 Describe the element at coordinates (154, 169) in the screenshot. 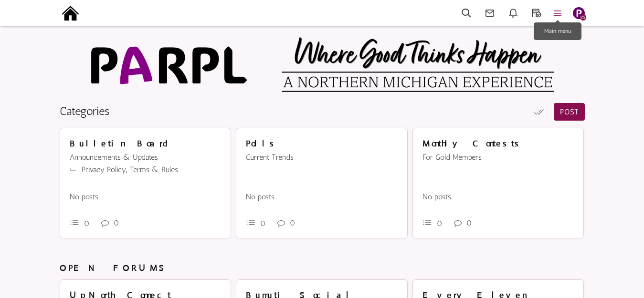

I see `a: Terms & Rules` at that location.